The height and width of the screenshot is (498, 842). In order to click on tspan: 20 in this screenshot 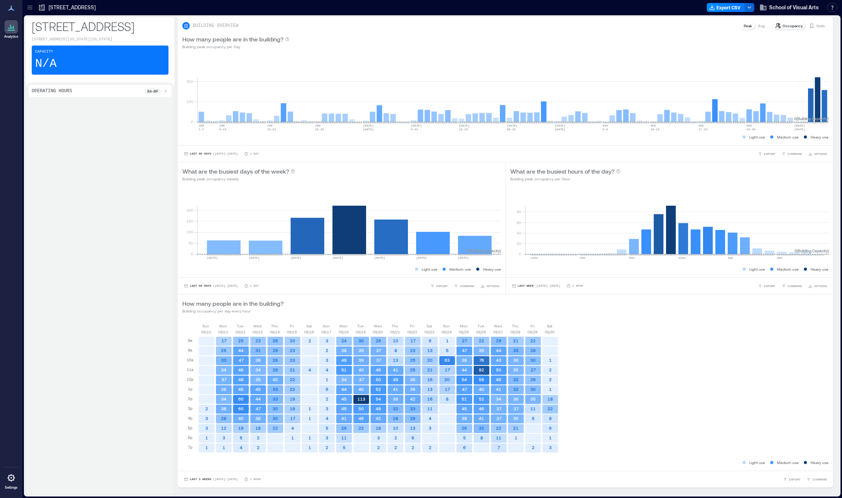, I will do `click(518, 243)`.